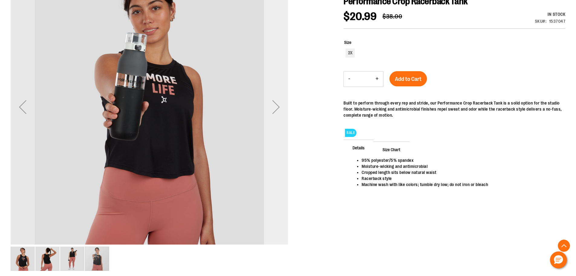 This screenshot has height=276, width=576. What do you see at coordinates (48, 258) in the screenshot?
I see `div: image 2 of 4` at bounding box center [48, 258].